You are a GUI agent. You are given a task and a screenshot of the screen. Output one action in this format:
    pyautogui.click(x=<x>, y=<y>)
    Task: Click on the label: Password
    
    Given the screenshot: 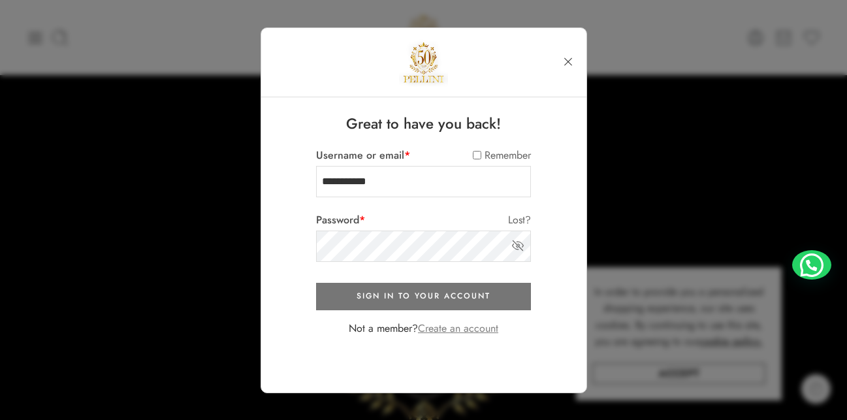 What is the action you would take?
    pyautogui.click(x=340, y=220)
    